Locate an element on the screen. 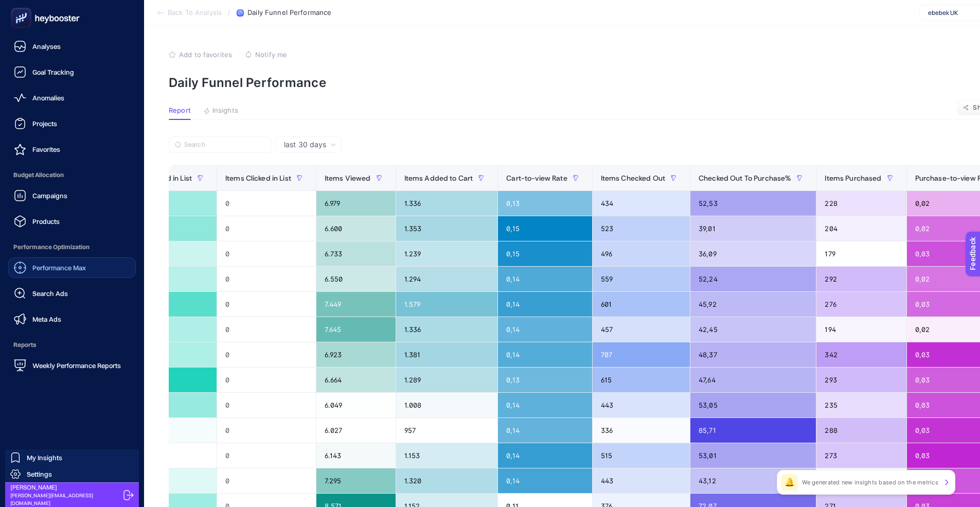  a: Anomalies is located at coordinates (72, 98).